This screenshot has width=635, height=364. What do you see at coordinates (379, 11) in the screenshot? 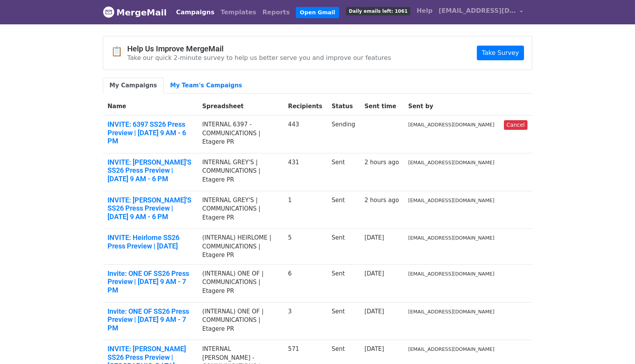
I see `a: Daily emails left: 1061` at bounding box center [379, 11].